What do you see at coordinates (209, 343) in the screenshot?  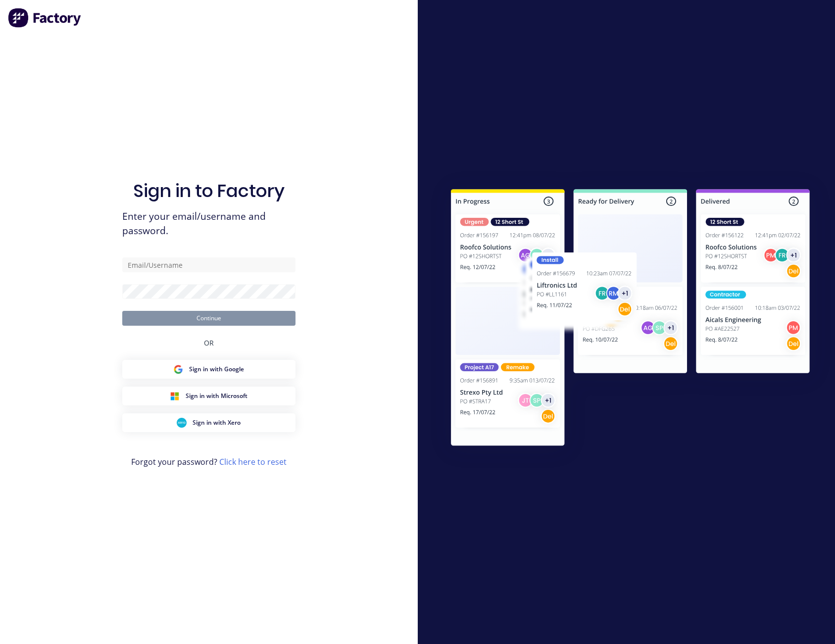 I see `div: OR` at bounding box center [209, 343].